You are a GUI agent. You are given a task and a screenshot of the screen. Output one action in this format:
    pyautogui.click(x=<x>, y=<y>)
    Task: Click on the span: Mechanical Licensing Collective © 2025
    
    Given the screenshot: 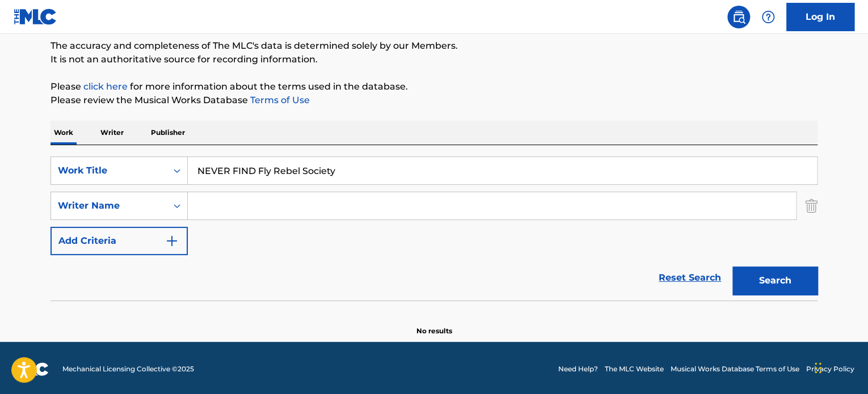 What is the action you would take?
    pyautogui.click(x=128, y=369)
    